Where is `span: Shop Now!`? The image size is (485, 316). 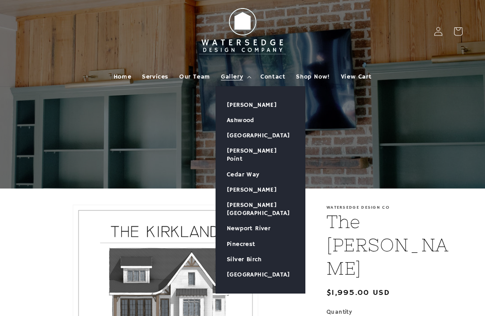 span: Shop Now! is located at coordinates (312, 77).